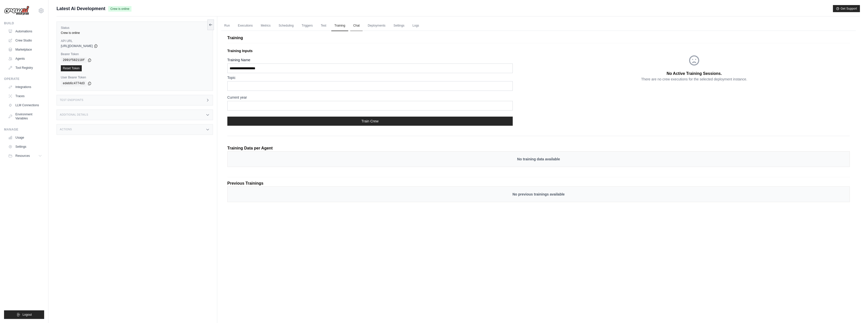 Image resolution: width=868 pixels, height=323 pixels. I want to click on a: LLM Connections, so click(25, 106).